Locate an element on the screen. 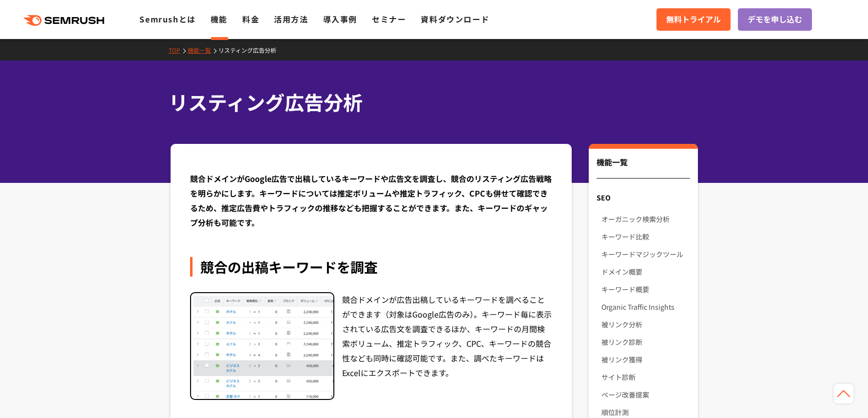 The width and height of the screenshot is (868, 418). a: サイト診断 is located at coordinates (645, 377).